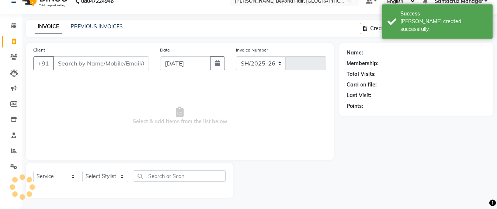  Describe the element at coordinates (444, 14) in the screenshot. I see `div: Success` at that location.